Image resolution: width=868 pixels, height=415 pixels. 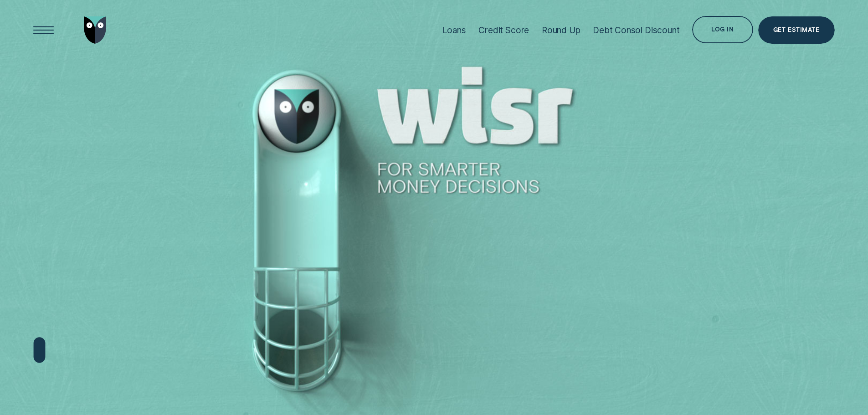 I want to click on div: Credit Score, so click(x=503, y=30).